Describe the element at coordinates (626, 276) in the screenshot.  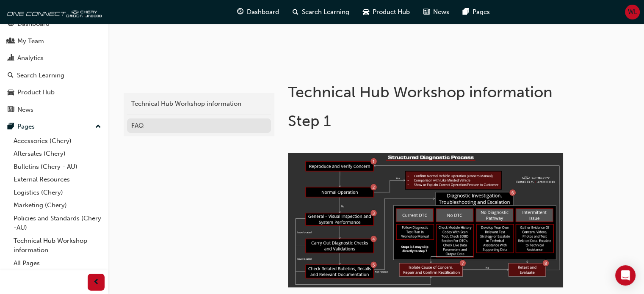
I see `div: Open Intercom Messenger` at that location.